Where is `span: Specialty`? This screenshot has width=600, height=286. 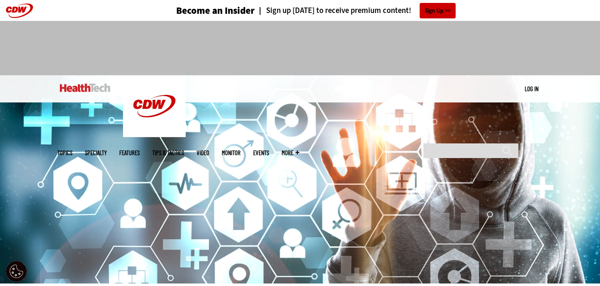 span: Specialty is located at coordinates (96, 153).